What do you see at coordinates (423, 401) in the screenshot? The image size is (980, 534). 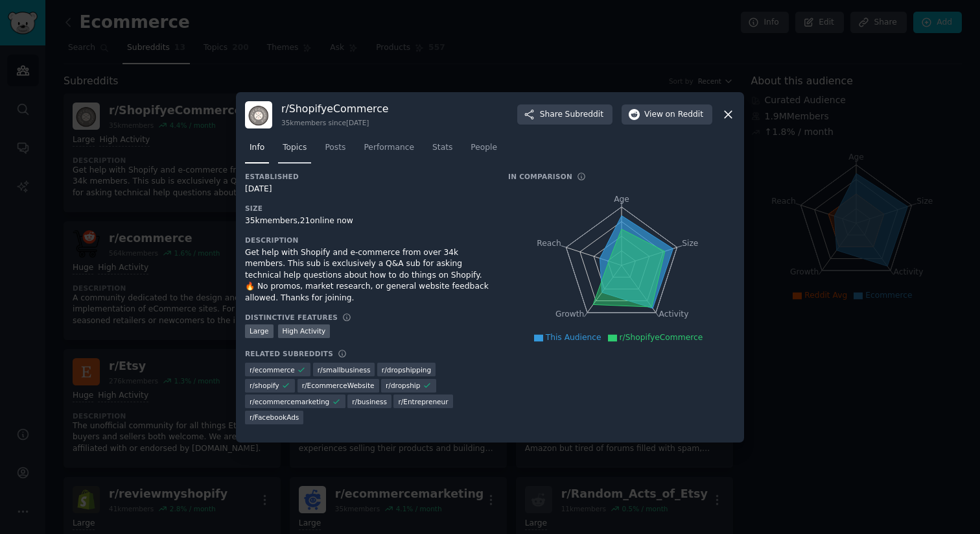 I see `span: r/ Entrepreneur` at bounding box center [423, 401].